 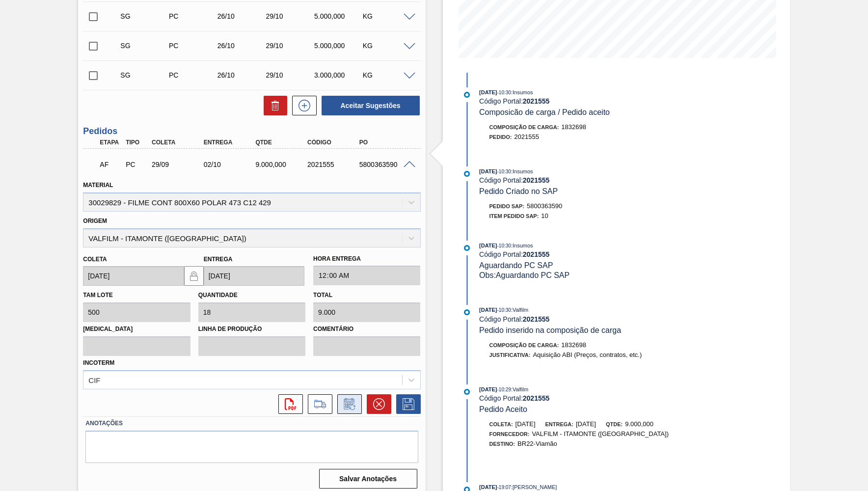 What do you see at coordinates (368, 106) in the screenshot?
I see `div: Aceitar Sugestões` at bounding box center [368, 106].